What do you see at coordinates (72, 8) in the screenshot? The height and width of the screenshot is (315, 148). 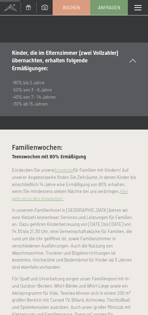 I see `span: Buchen` at bounding box center [72, 8].